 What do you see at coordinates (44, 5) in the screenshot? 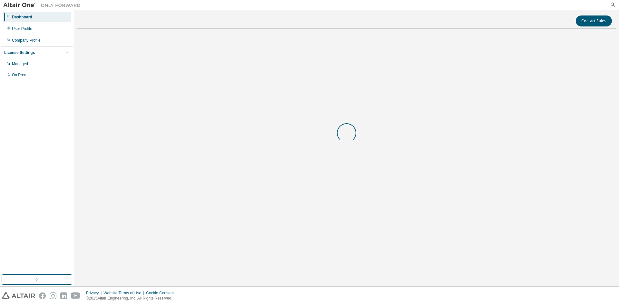
I see `img: Altair One` at bounding box center [44, 5].